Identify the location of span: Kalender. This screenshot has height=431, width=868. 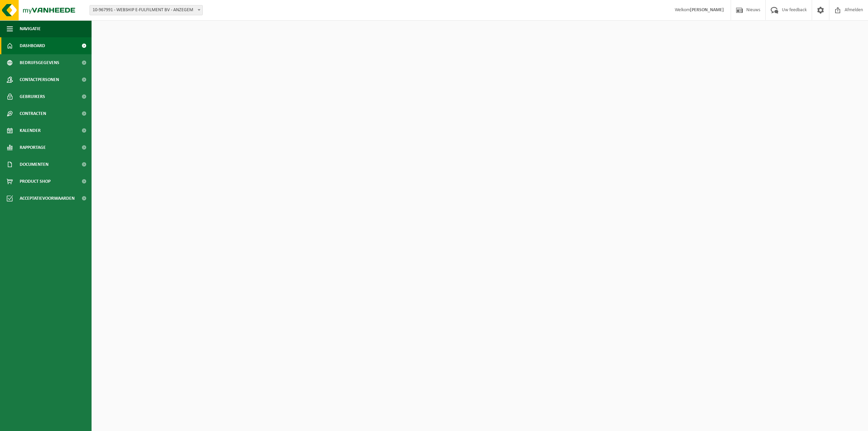
(30, 131).